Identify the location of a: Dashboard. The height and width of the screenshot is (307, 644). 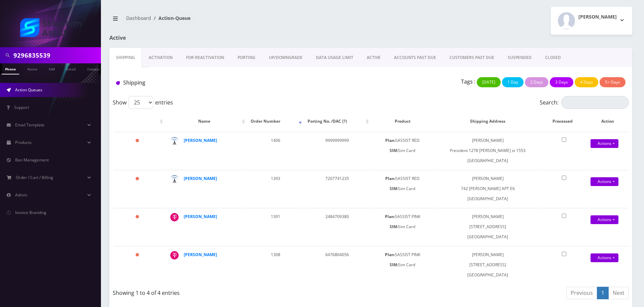
(139, 18).